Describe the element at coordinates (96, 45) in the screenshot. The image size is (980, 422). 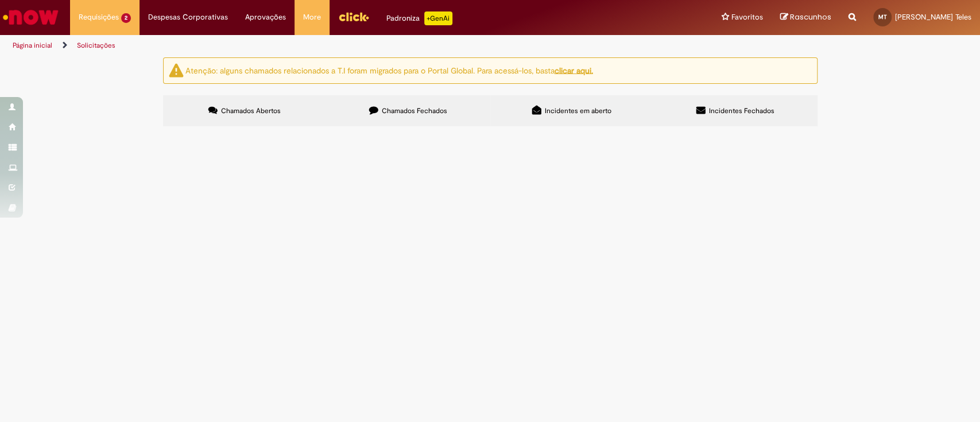
I see `a: Solicitações` at that location.